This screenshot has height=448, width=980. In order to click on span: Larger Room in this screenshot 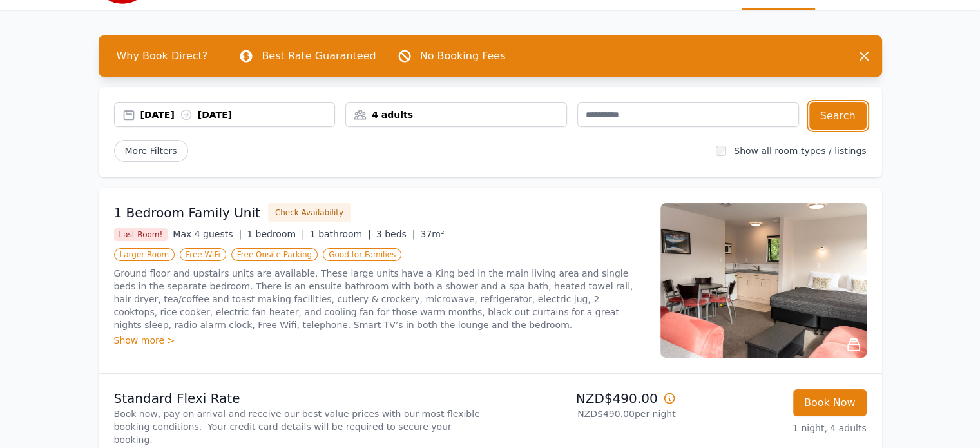, I will do `click(145, 255)`.